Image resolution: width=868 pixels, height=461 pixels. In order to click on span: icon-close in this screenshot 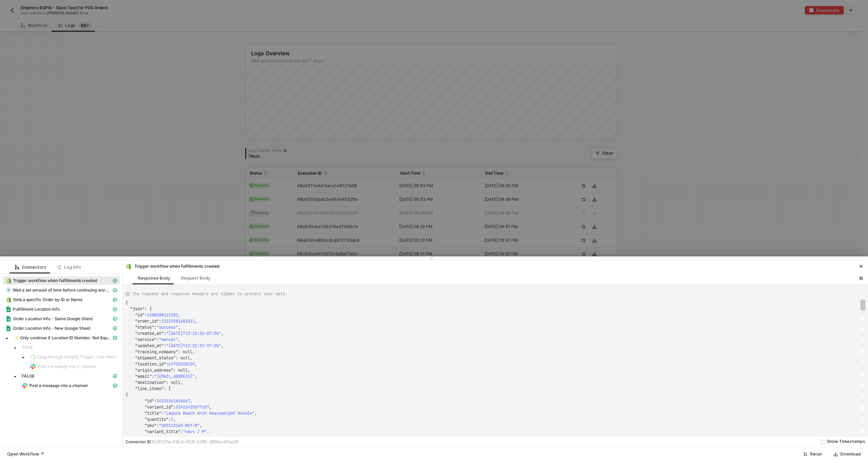, I will do `click(861, 267)`.